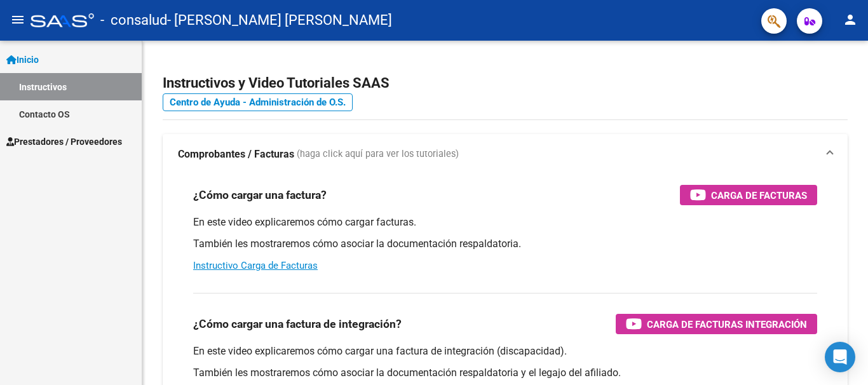  What do you see at coordinates (505, 373) in the screenshot?
I see `p: También les mostraremos cómo asociar la documentación respaldatoria y el legajo del afiliado.` at bounding box center [505, 373].